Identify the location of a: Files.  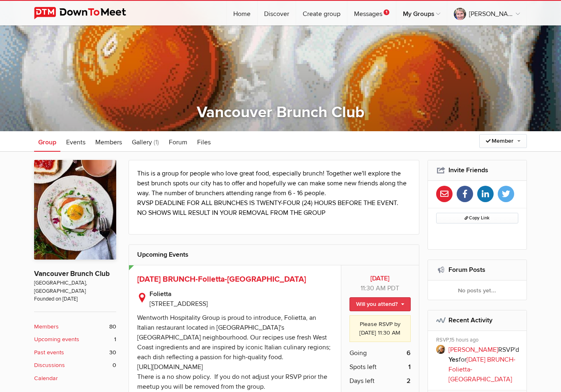
(204, 142).